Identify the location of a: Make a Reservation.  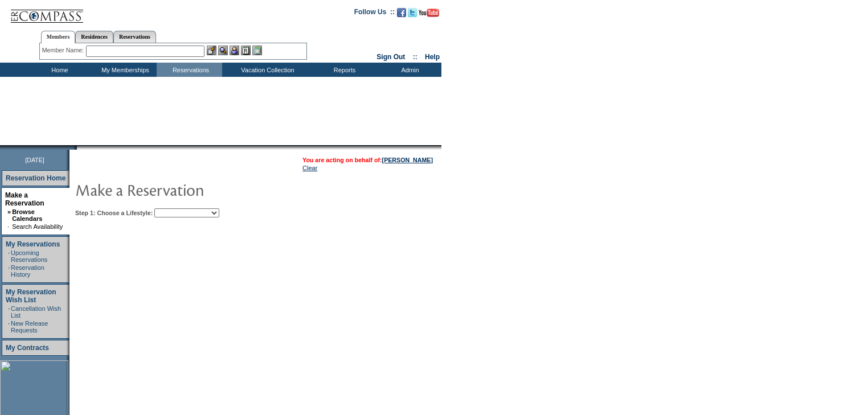
(25, 199).